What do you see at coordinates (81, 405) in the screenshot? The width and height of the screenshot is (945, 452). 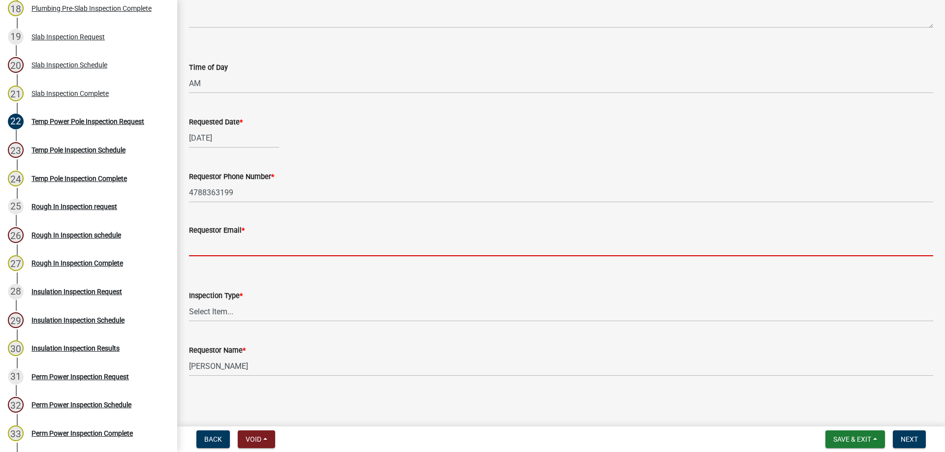 I see `div: Perm Power Inspection Schedule` at bounding box center [81, 405].